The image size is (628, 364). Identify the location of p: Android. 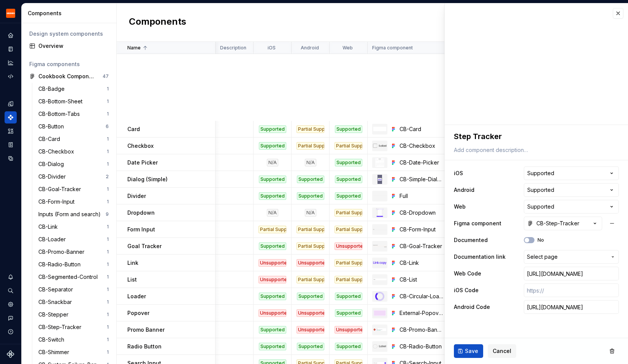
(310, 48).